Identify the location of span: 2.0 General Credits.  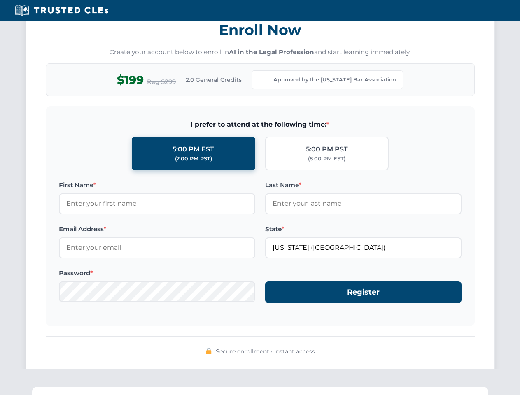
(214, 80).